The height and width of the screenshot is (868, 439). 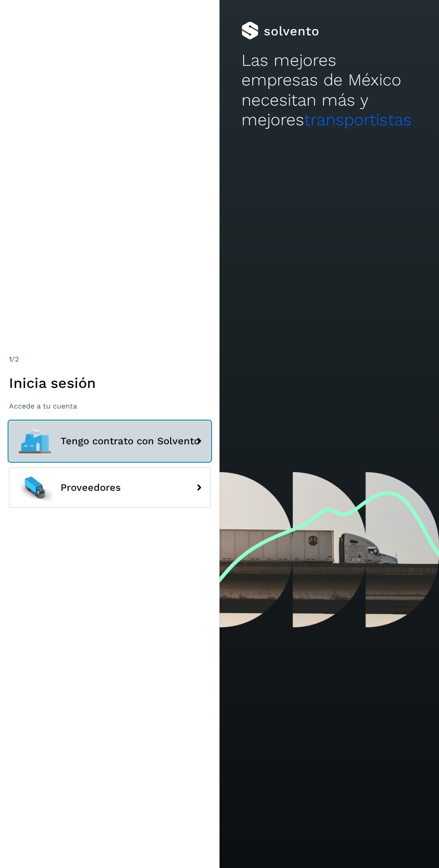 I want to click on span: transportistas, so click(x=357, y=120).